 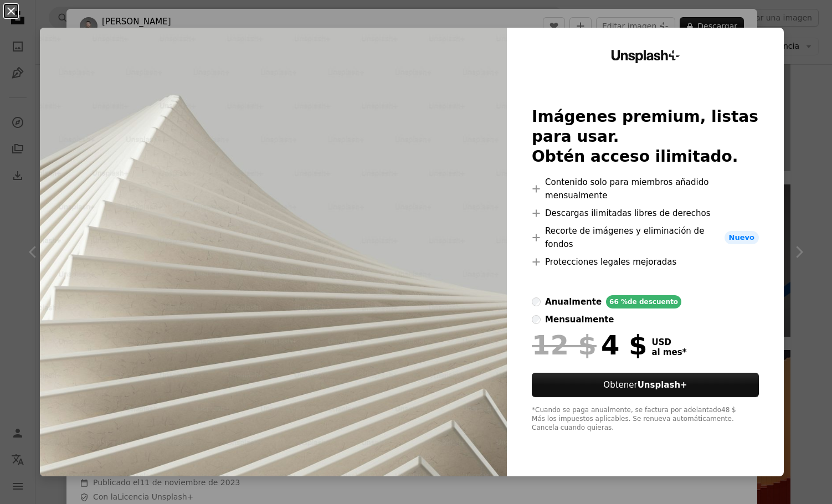 I want to click on li: Protecciones legales mejoradas, so click(x=645, y=262).